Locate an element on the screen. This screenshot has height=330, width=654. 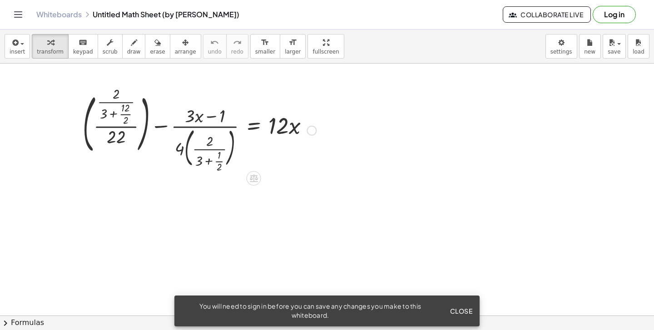
span: fullscreen is located at coordinates (326, 52).